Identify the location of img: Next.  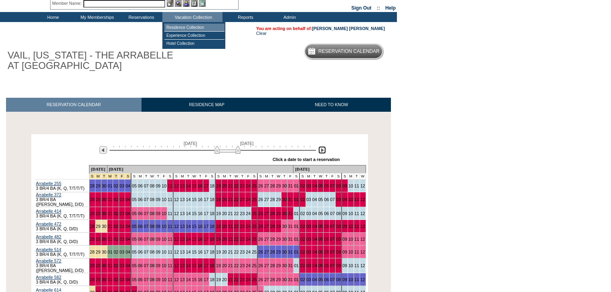
(322, 150).